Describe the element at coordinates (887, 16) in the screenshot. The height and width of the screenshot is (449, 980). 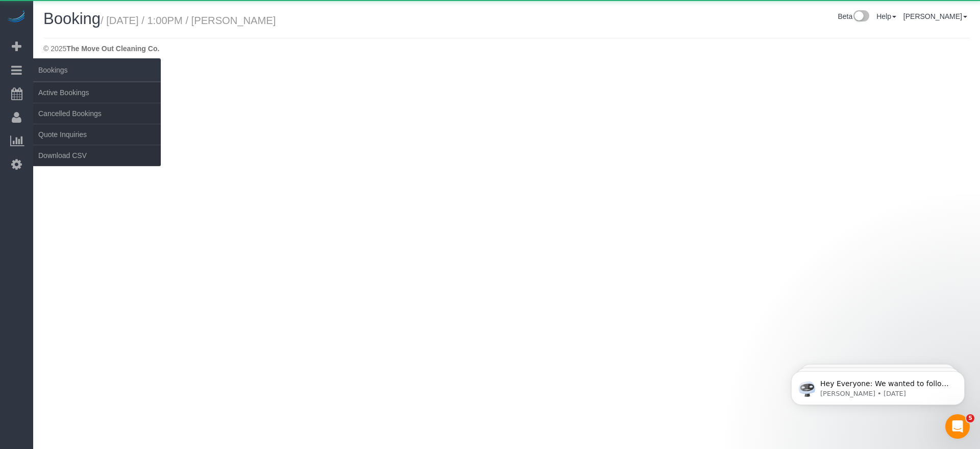
I see `a: Help` at that location.